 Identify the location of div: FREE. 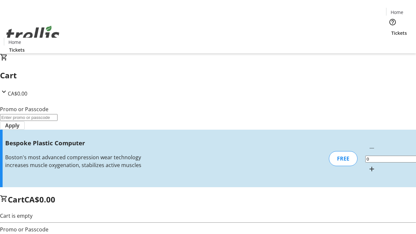
(343, 159).